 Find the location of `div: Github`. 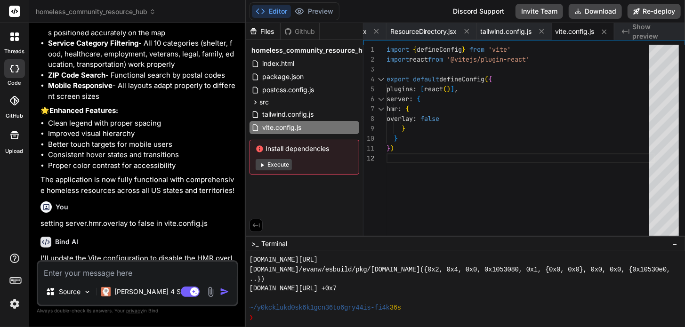

div: Github is located at coordinates (300, 32).